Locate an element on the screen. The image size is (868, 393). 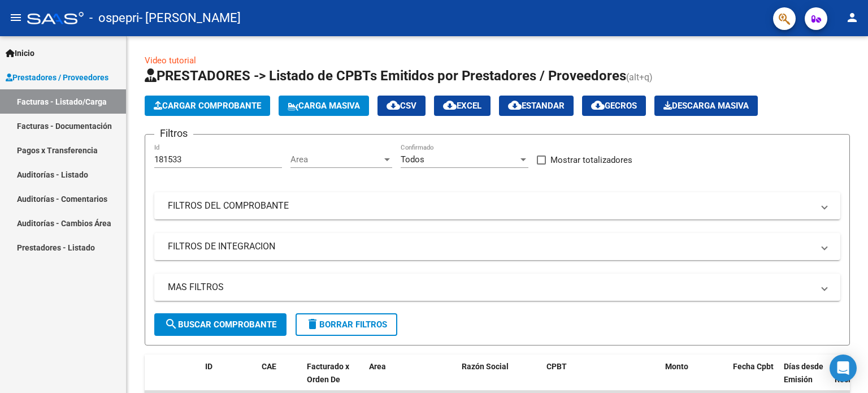
mat-expansion-panel-header: FILTROS DEL COMPROBANTE is located at coordinates (497, 206).